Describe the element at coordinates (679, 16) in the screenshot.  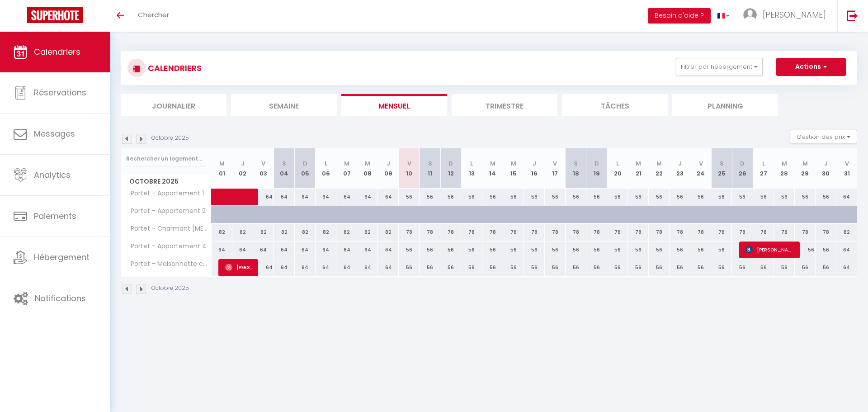
I see `button: Besoin d'aide ?` at that location.